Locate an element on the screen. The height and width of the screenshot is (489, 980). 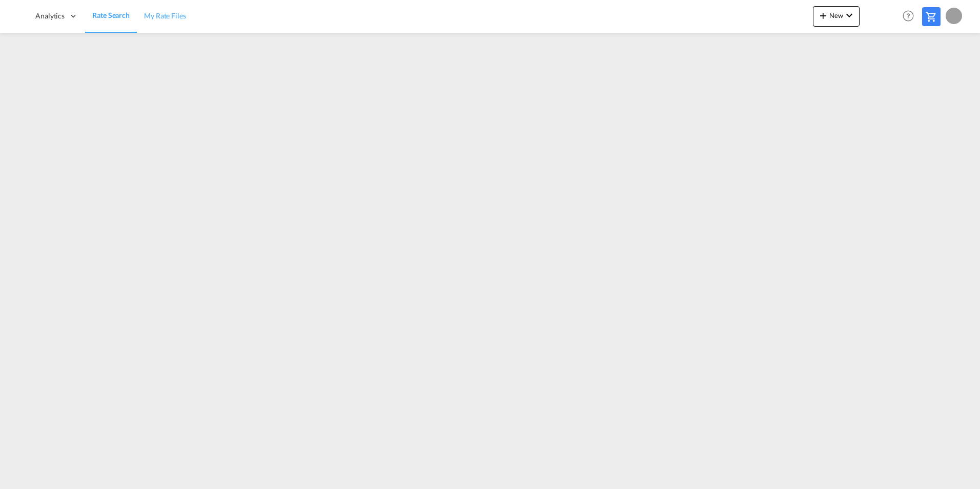
span: My Rate Files is located at coordinates (165, 15).